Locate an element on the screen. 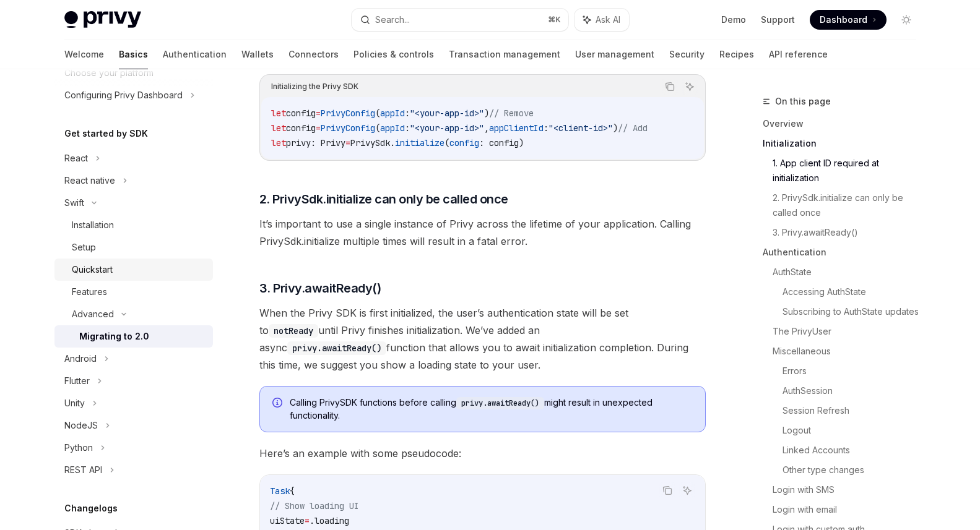 This screenshot has width=980, height=530. a: Migrating to 2.0 is located at coordinates (134, 337).